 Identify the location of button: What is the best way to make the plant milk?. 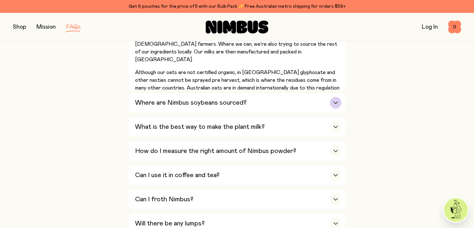
(237, 127).